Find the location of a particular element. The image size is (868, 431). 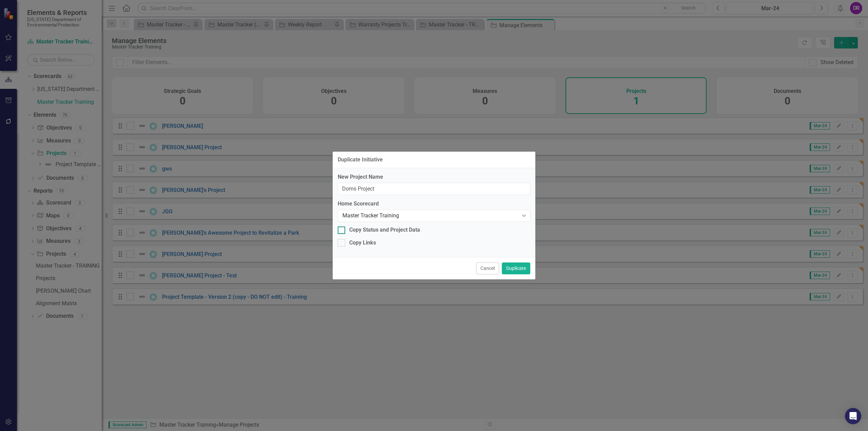

label: New Project Name is located at coordinates (434, 177).